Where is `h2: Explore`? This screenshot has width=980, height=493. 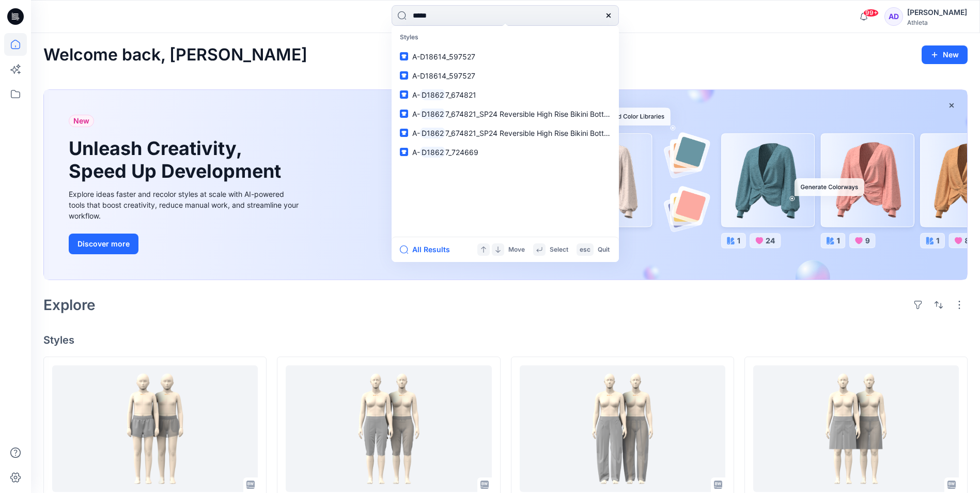 h2: Explore is located at coordinates (70, 305).